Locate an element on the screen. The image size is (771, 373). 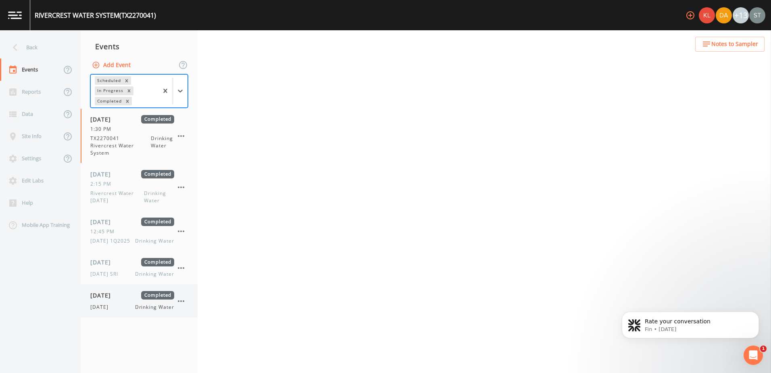
span: 2:15 PM is located at coordinates (103, 184).